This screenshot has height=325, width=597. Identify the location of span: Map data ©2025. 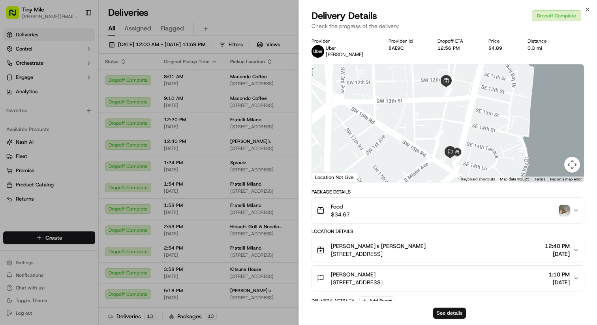
(515, 179).